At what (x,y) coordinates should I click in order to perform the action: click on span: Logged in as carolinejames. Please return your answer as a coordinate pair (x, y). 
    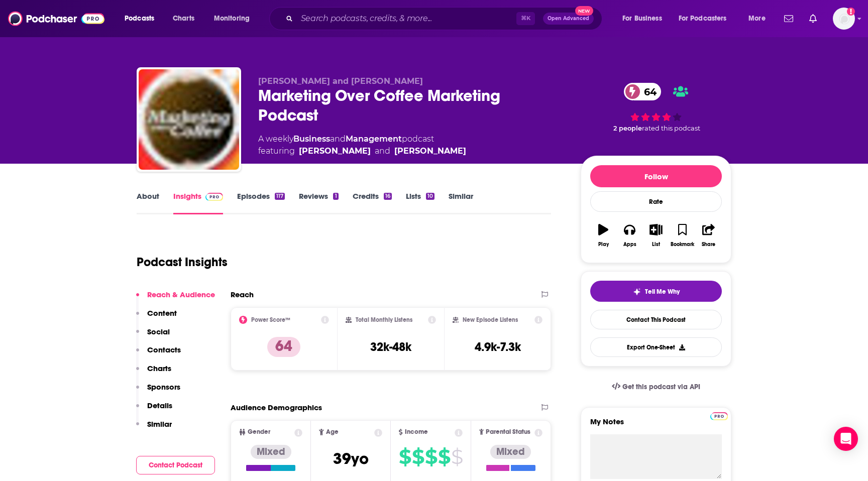
    Looking at the image, I should click on (844, 19).